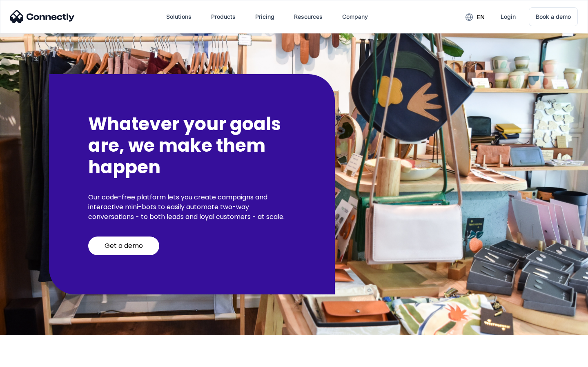 This screenshot has width=588, height=367. Describe the element at coordinates (308, 17) in the screenshot. I see `div: Resources` at that location.